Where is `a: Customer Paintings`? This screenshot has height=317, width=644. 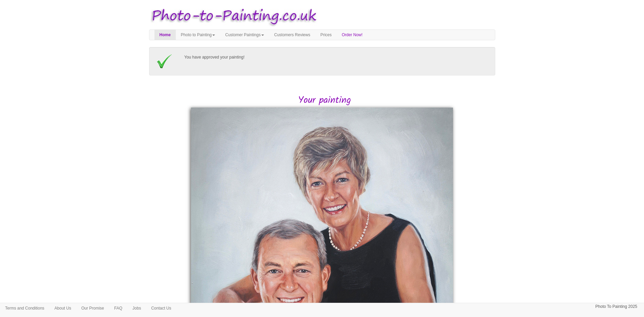 a: Customer Paintings is located at coordinates (244, 35).